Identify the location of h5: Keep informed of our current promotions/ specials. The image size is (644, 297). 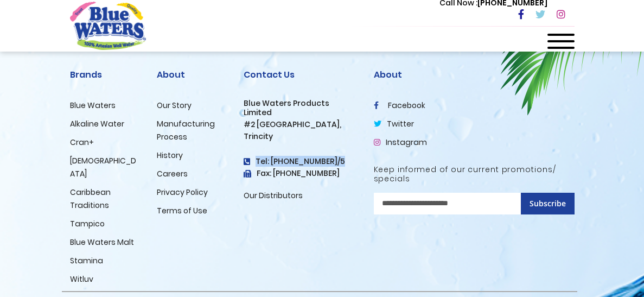
(474, 174).